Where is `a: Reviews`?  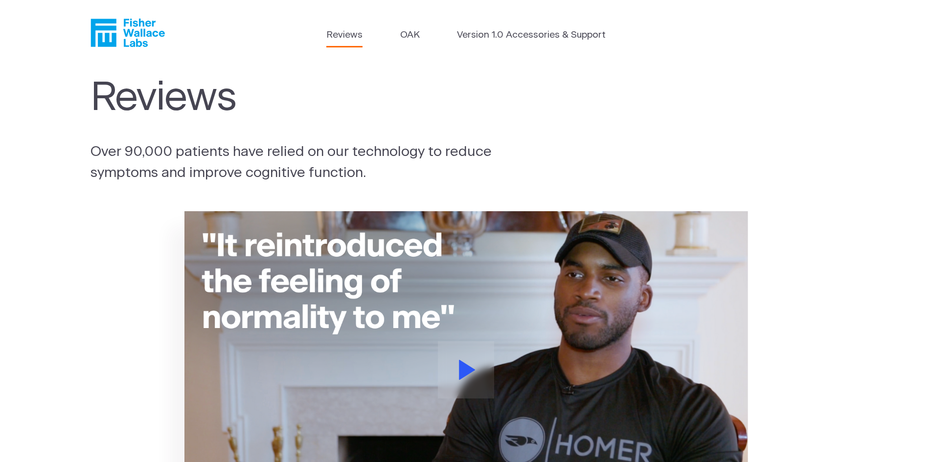 a: Reviews is located at coordinates (344, 35).